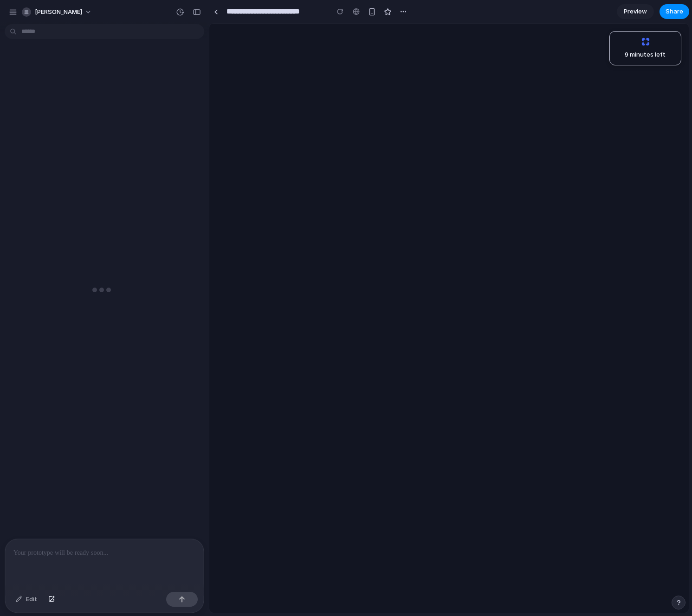 The height and width of the screenshot is (616, 692). I want to click on button: Share, so click(674, 12).